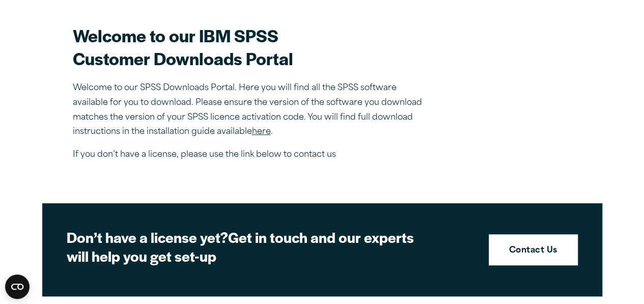  Describe the element at coordinates (251, 47) in the screenshot. I see `h2: Welcome to our IBM SPSS Customer Downloads Portal` at that location.